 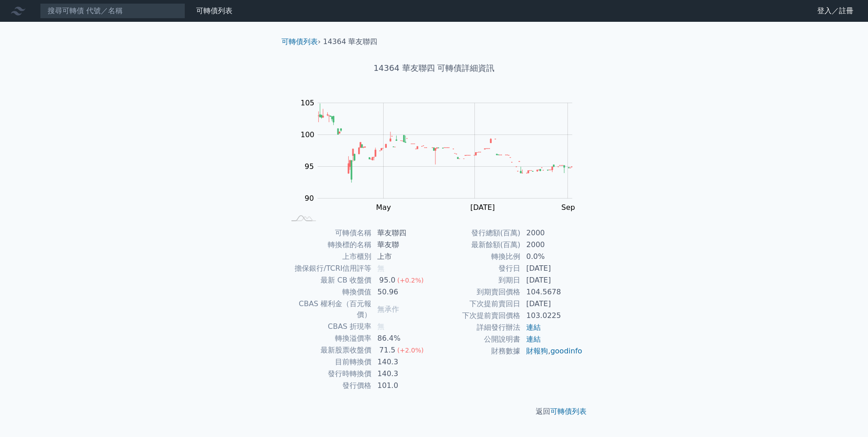 What do you see at coordinates (537, 351) in the screenshot?
I see `a: 財報狗` at bounding box center [537, 351].